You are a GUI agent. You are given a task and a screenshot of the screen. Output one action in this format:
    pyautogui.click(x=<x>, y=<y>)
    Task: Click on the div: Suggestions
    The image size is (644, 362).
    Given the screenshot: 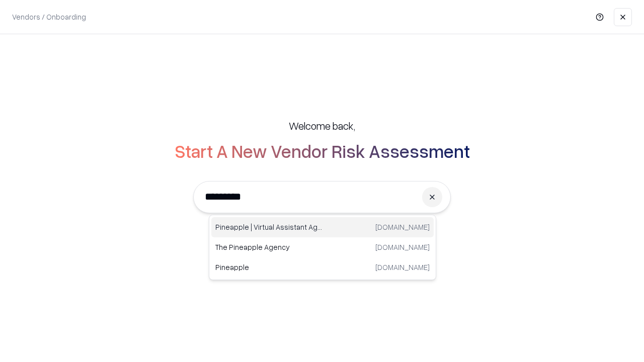 What is the action you would take?
    pyautogui.click(x=322, y=247)
    